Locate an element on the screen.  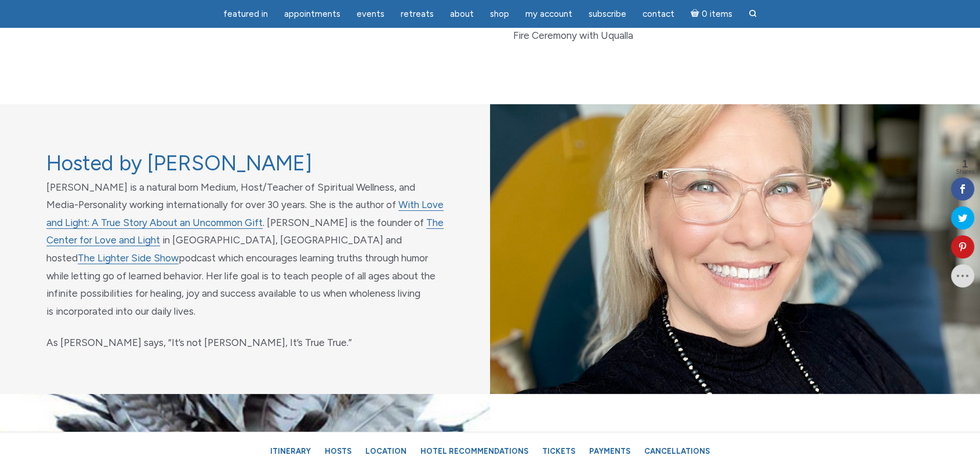
a: Hosts is located at coordinates (338, 451).